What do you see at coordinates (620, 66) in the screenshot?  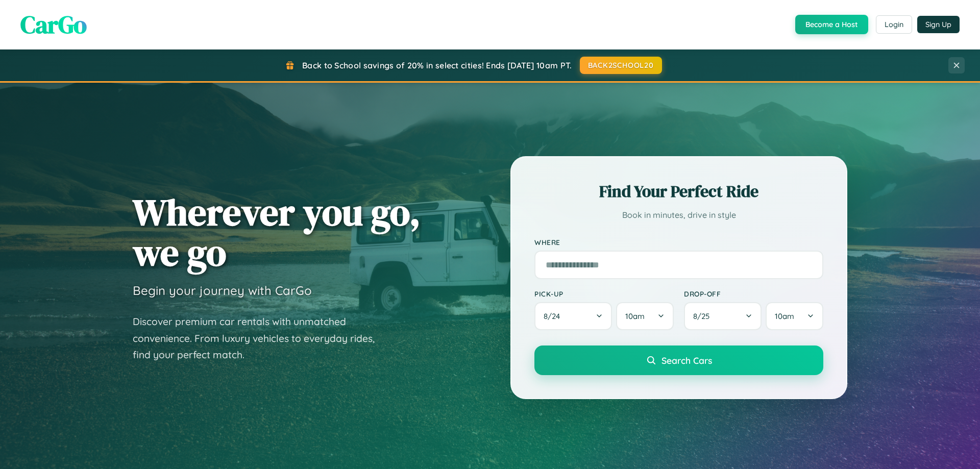 I see `button: BACK2SCHOOL20` at bounding box center [620, 66].